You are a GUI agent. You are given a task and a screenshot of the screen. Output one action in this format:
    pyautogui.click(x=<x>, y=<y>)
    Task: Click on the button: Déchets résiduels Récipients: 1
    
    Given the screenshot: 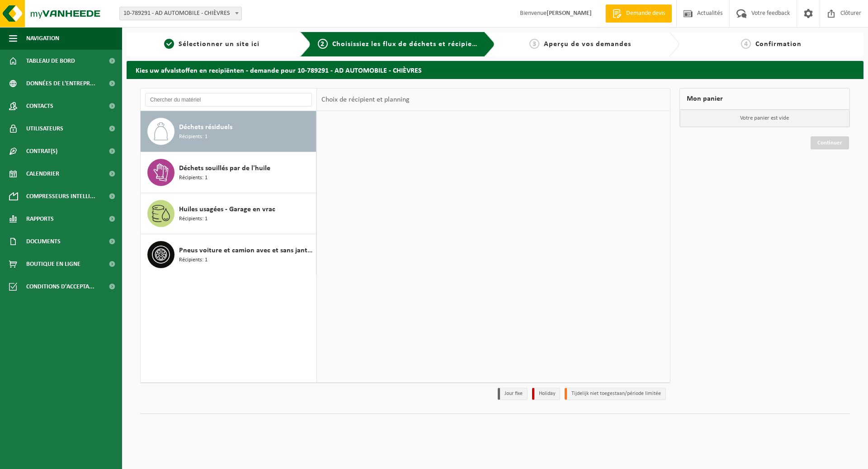 What is the action you would take?
    pyautogui.click(x=228, y=131)
    